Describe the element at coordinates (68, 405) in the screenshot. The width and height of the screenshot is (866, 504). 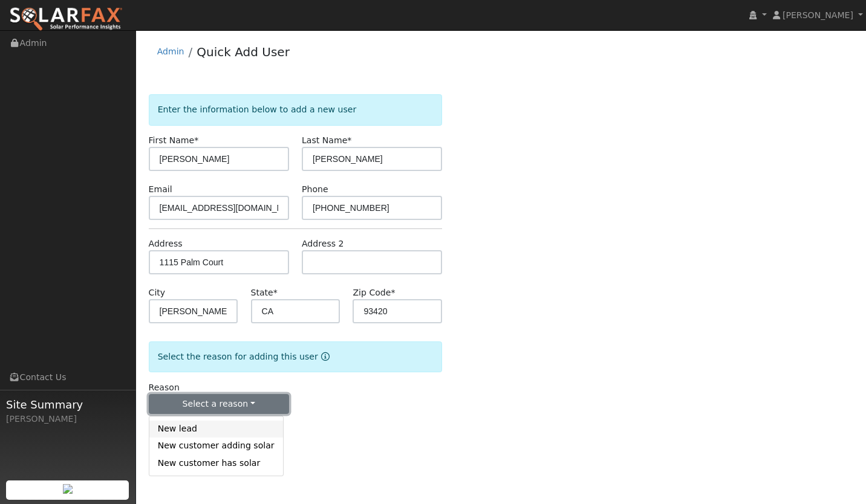
I see `span: Site Summary` at that location.